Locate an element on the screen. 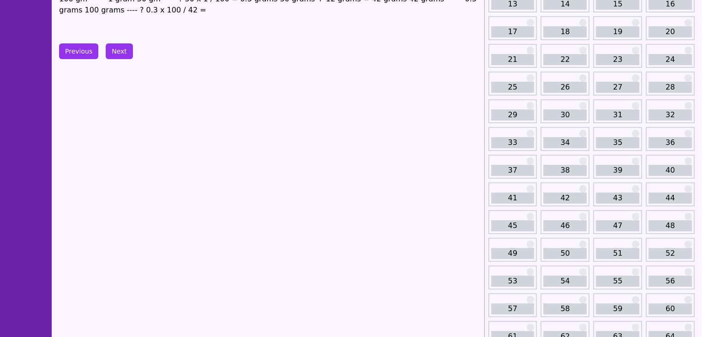 The image size is (702, 337). a: 35 is located at coordinates (617, 143).